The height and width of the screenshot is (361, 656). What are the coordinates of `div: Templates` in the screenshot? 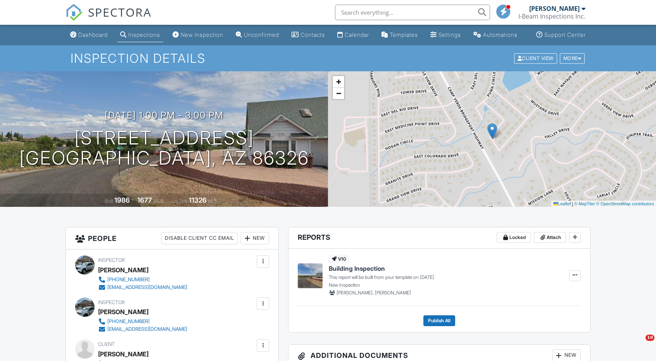 It's located at (404, 35).